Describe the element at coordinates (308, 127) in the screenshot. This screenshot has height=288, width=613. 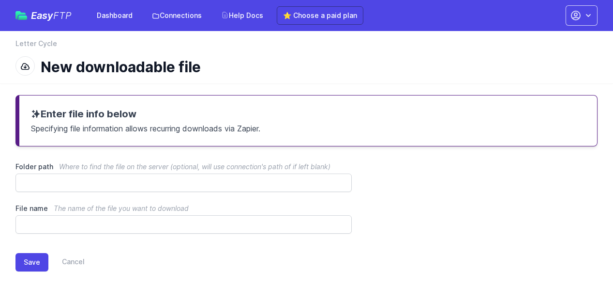
I see `p: Specifying file information allows recurring downloads via Zapier.` at that location.